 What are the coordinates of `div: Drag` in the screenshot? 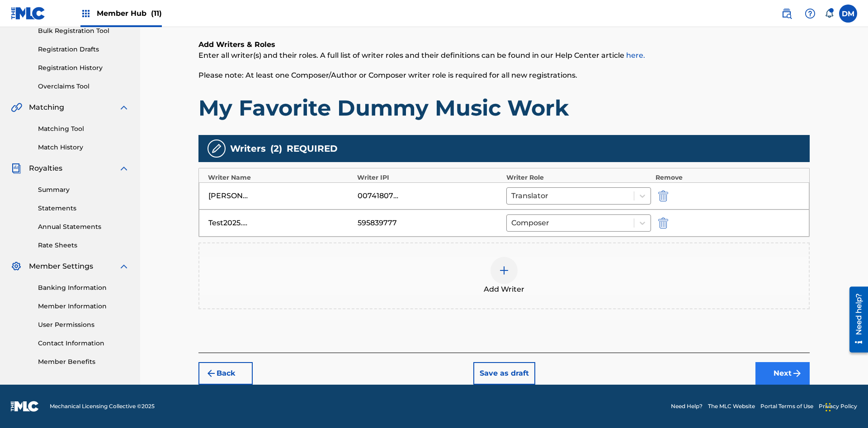 It's located at (828, 407).